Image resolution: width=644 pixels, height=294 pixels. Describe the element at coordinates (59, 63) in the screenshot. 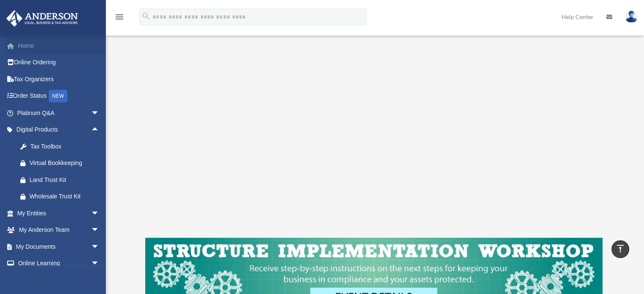

I see `a: Online Ordering` at that location.